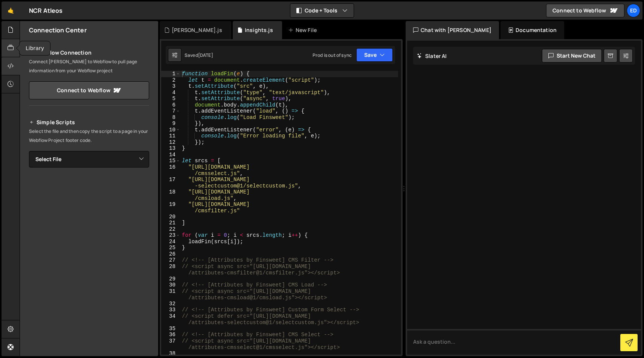  What do you see at coordinates (170, 161) in the screenshot?
I see `div: 15` at bounding box center [170, 161].